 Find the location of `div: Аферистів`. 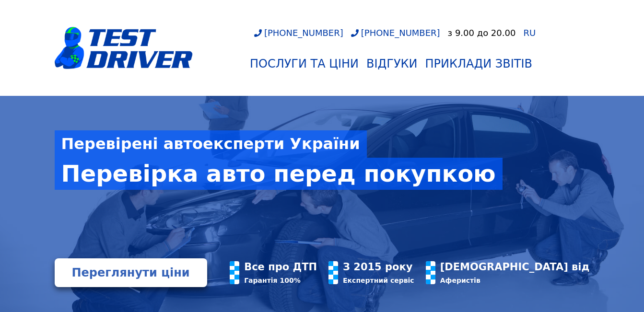

div: Аферистів is located at coordinates (515, 281).